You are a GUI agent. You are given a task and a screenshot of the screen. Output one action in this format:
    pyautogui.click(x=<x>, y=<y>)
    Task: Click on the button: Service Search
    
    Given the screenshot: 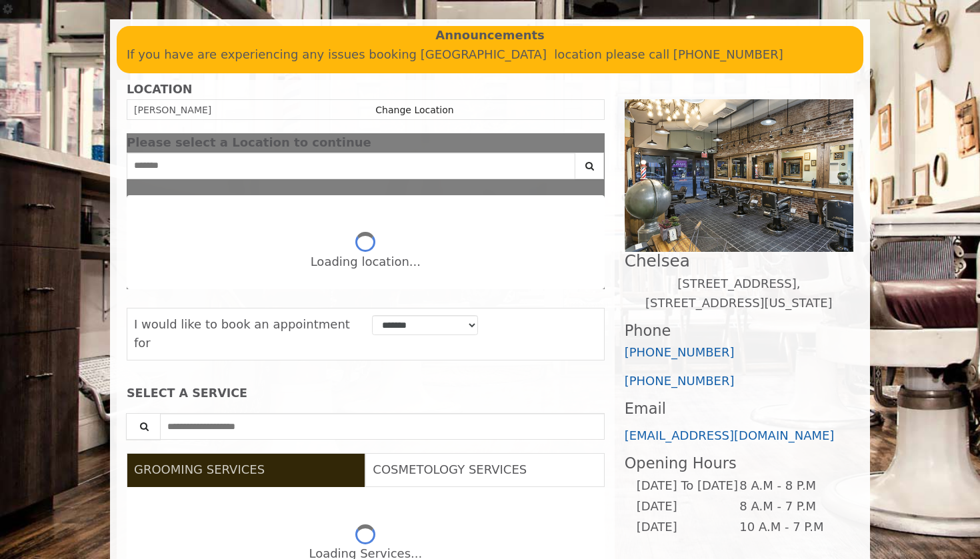 What is the action you would take?
    pyautogui.click(x=143, y=426)
    